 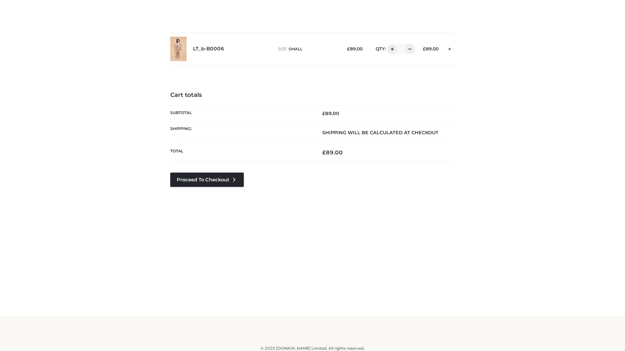 I want to click on th: Subtotal, so click(x=241, y=113).